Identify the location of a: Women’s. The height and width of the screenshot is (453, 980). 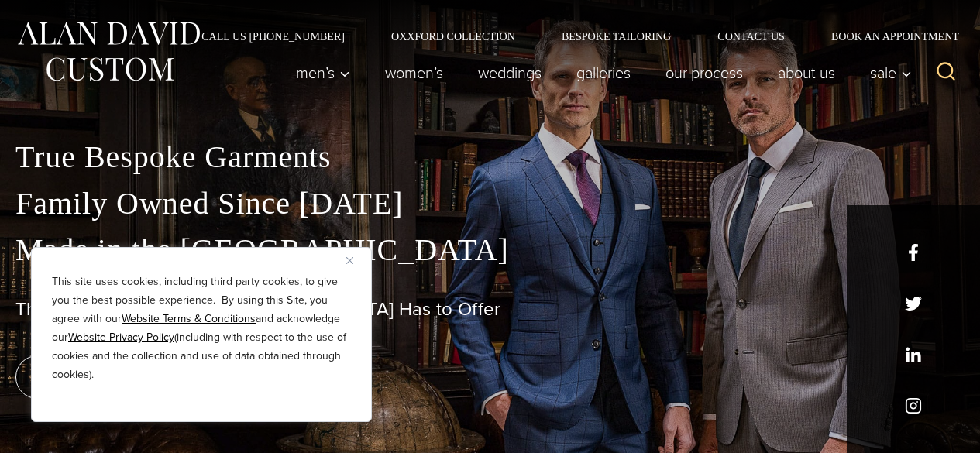
(415, 72).